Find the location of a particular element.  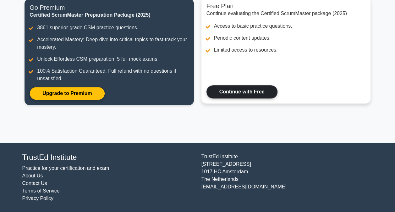

a: Practice for your certification and exam is located at coordinates (66, 168).